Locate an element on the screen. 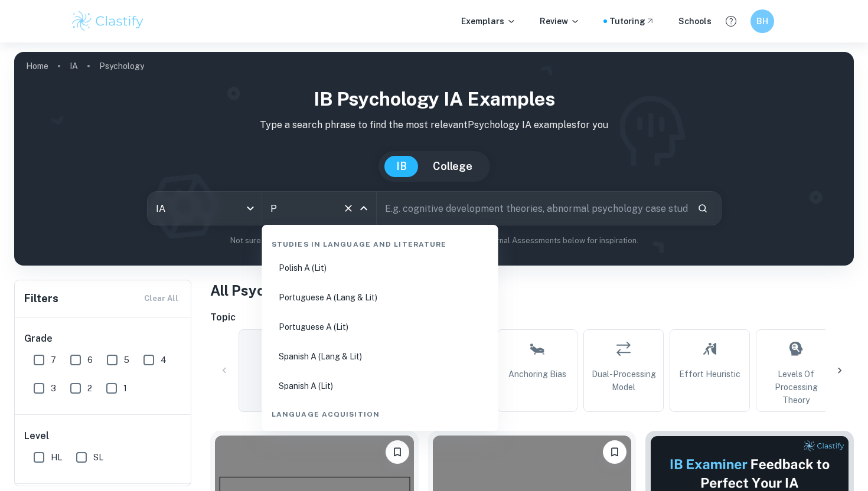 The height and width of the screenshot is (491, 868). h6: Grade is located at coordinates (103, 339).